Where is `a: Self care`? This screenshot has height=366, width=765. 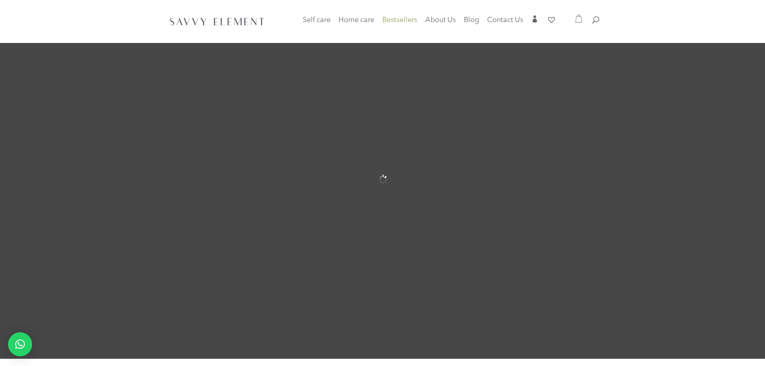 a: Self care is located at coordinates (317, 25).